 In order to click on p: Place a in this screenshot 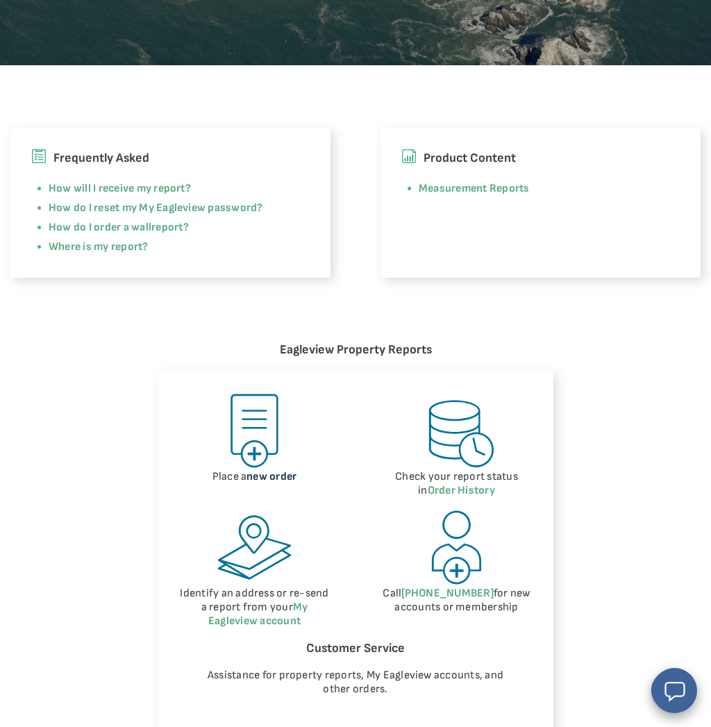, I will do `click(254, 477)`.